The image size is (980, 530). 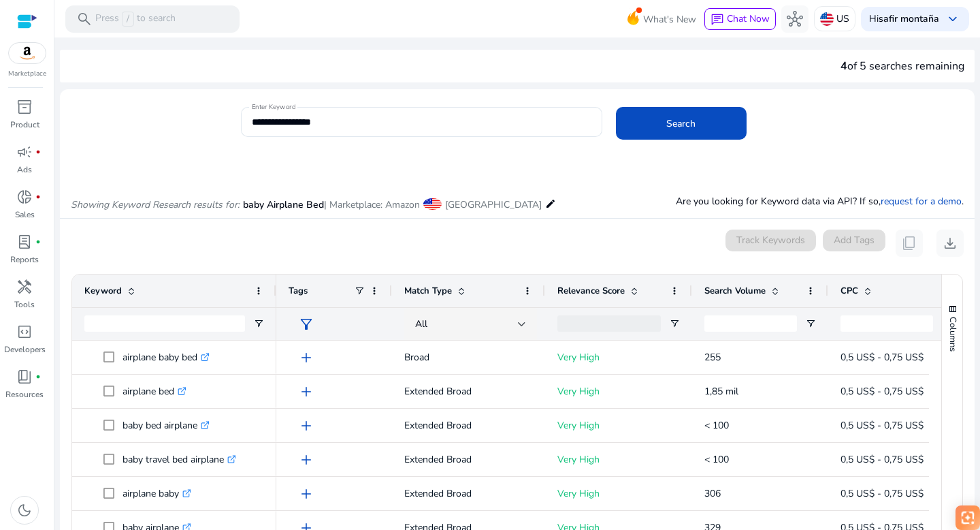 What do you see at coordinates (298, 291) in the screenshot?
I see `span: Tags` at bounding box center [298, 291].